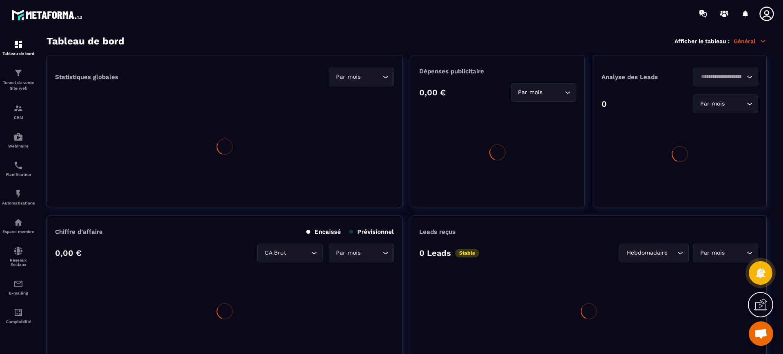 This screenshot has height=354, width=783. Describe the element at coordinates (18, 284) in the screenshot. I see `img: email` at that location.